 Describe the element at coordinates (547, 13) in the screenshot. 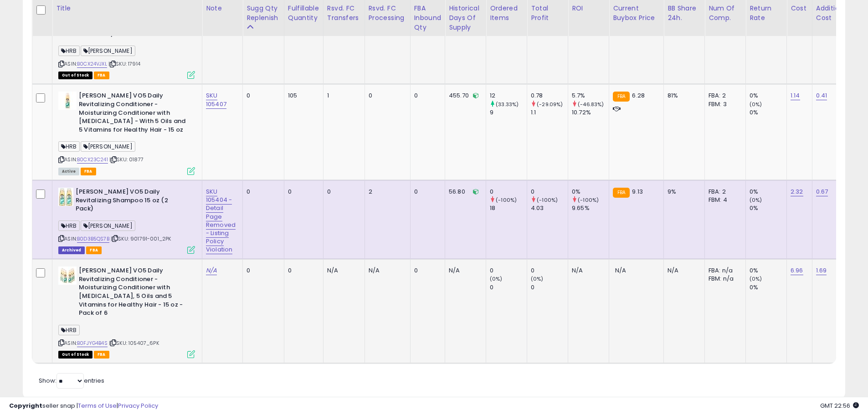

I see `div: Total Profit` at that location.